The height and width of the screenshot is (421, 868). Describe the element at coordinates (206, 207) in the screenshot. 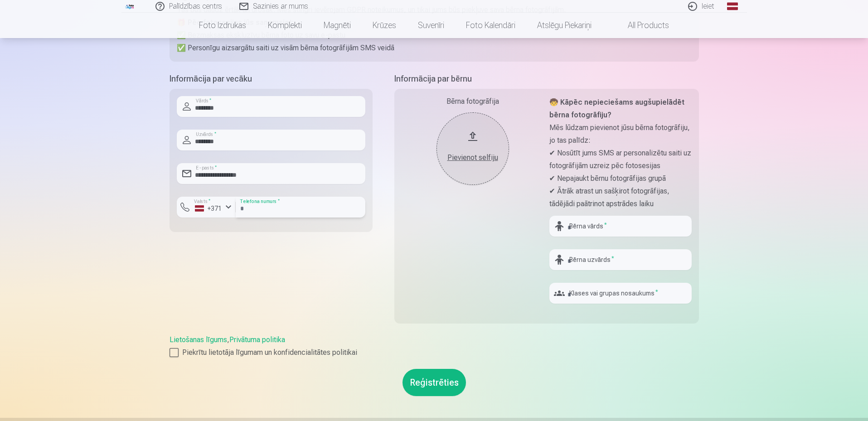

I see `button: Valsts*+371` at that location.